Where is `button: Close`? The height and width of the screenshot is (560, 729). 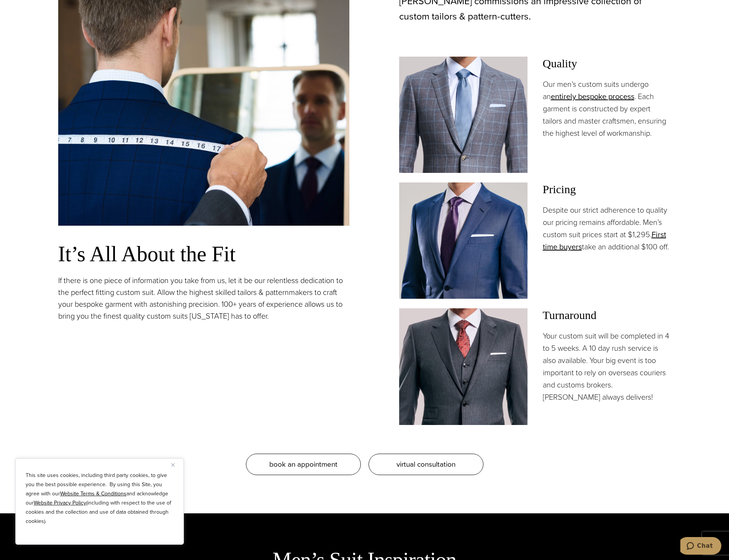
button: Close is located at coordinates (176, 465).